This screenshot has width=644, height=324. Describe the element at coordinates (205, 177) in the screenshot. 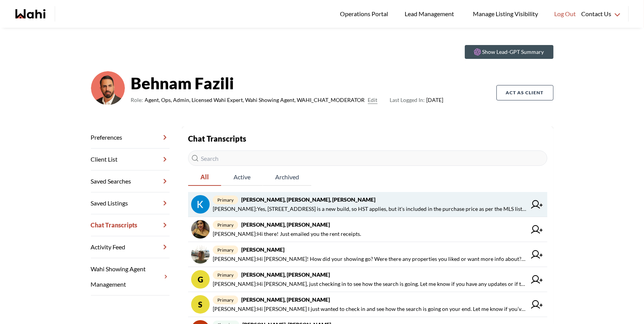

I see `span: All` at that location.